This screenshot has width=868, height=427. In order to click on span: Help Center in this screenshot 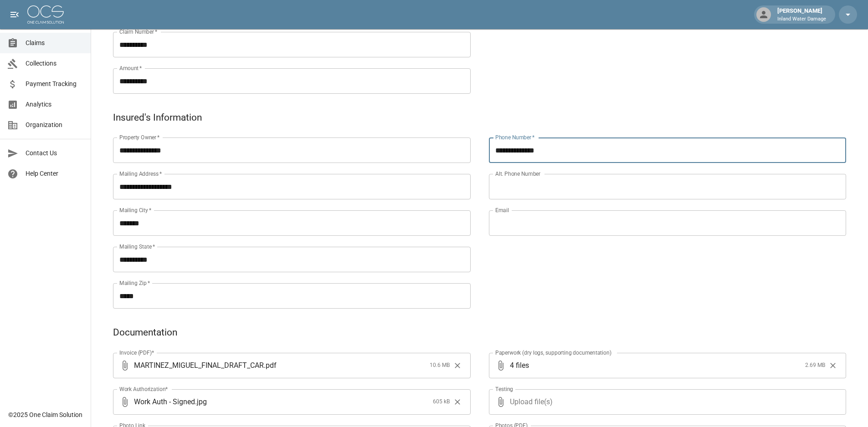, I will do `click(55, 174)`.